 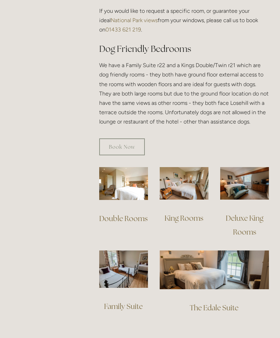 What do you see at coordinates (214, 308) in the screenshot?
I see `a: The Edale Suite` at bounding box center [214, 308].